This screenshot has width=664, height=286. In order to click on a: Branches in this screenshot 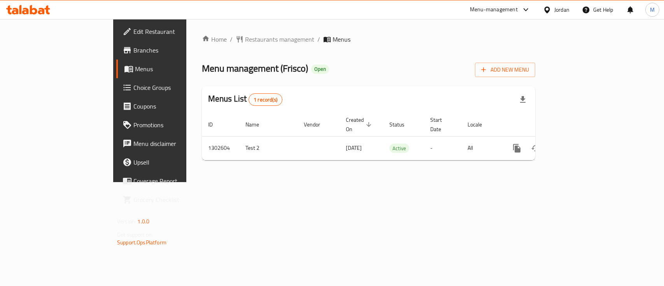, I will do `click(170, 50)`.